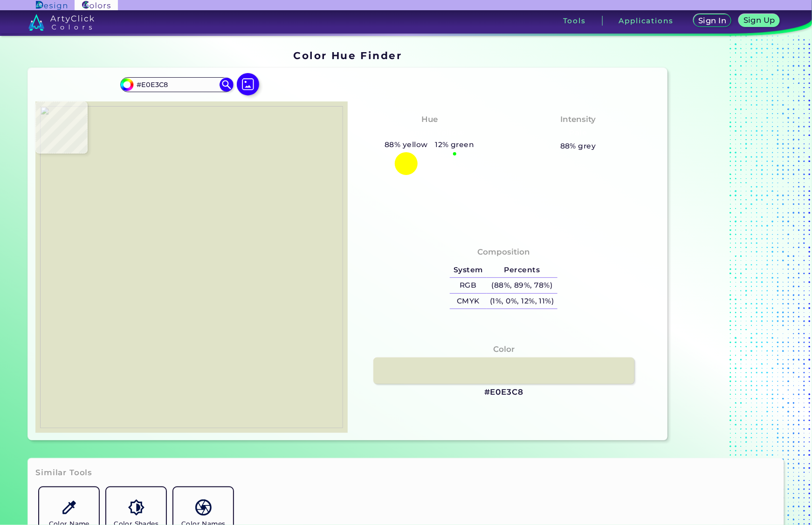 The image size is (812, 525). What do you see at coordinates (712, 21) in the screenshot?
I see `h5: Sign In` at bounding box center [712, 21].